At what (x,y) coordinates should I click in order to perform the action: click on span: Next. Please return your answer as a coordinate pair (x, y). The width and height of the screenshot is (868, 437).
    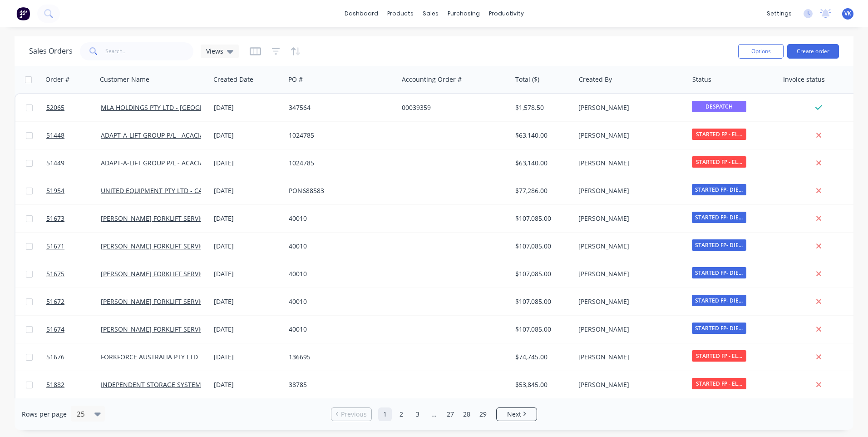
    Looking at the image, I should click on (514, 415).